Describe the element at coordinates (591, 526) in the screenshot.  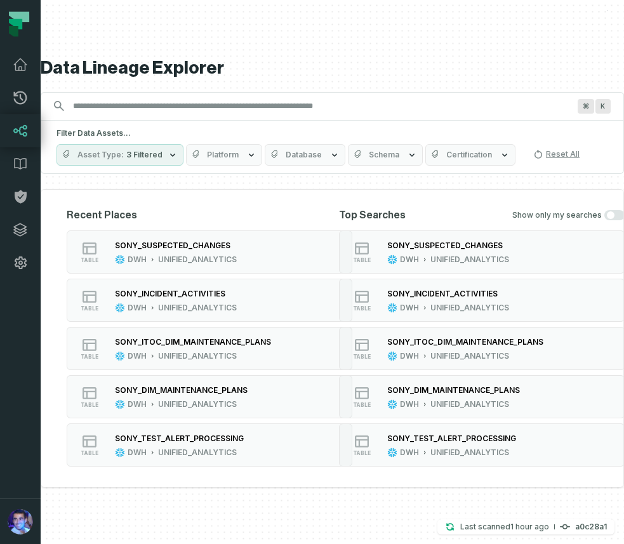
I see `h4: a0c28a1` at that location.